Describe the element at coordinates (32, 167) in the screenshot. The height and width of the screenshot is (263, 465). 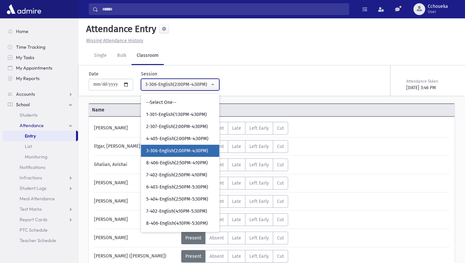
I see `span: Notifications` at that location.